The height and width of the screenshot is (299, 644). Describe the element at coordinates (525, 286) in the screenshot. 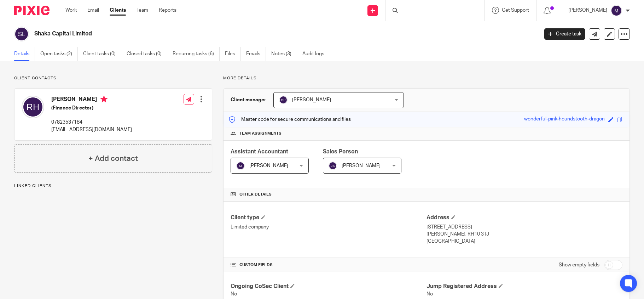

I see `h4: Jump Registered Address` at that location.